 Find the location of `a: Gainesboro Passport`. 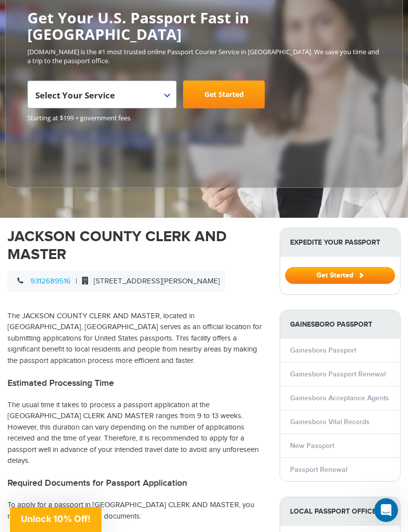

a: Gainesboro Passport is located at coordinates (323, 350).